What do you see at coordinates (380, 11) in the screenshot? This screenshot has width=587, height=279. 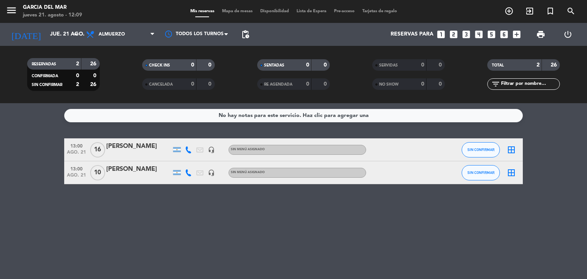 I see `span: Tarjetas de regalo` at bounding box center [380, 11].